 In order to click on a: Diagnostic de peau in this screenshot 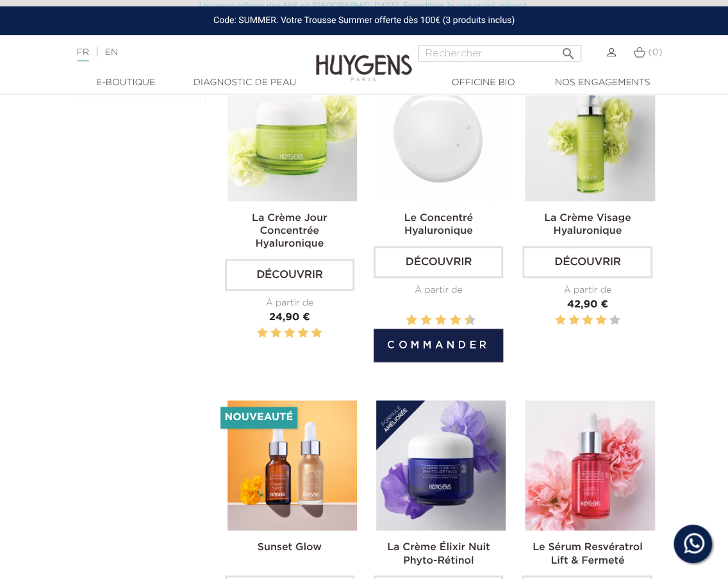, I will do `click(245, 83)`.